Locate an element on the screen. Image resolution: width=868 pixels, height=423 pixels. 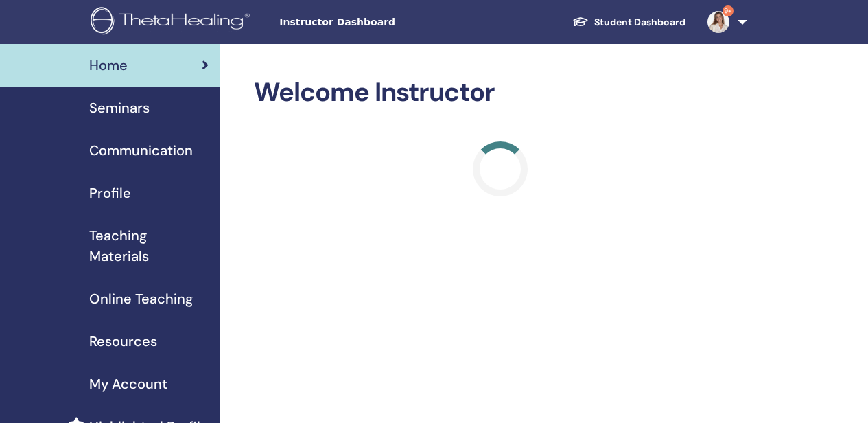
span: Home is located at coordinates (108, 65).